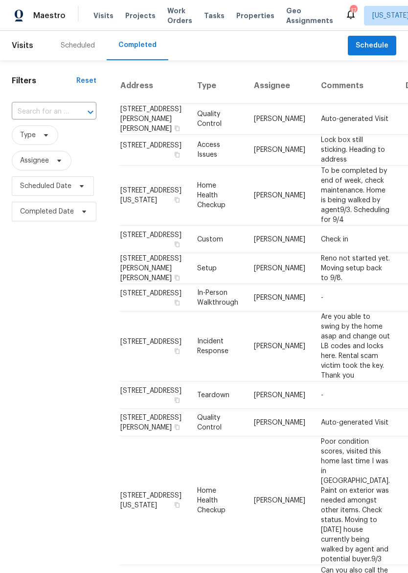  Describe the element at coordinates (218, 150) in the screenshot. I see `td: Access Issues` at that location.